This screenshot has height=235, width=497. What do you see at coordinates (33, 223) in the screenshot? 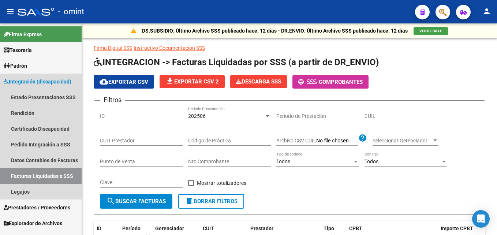
I see `span: Explorador de Archivos` at bounding box center [33, 223].